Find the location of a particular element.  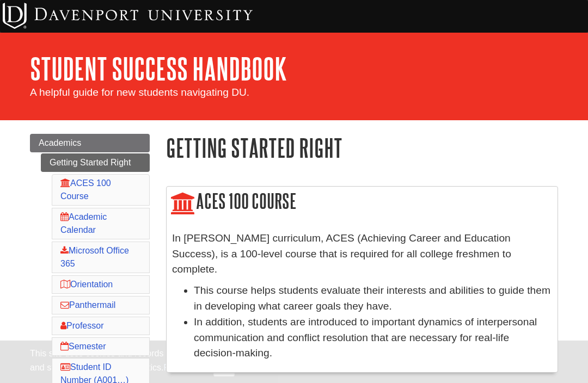

span: Academics is located at coordinates (60, 143).